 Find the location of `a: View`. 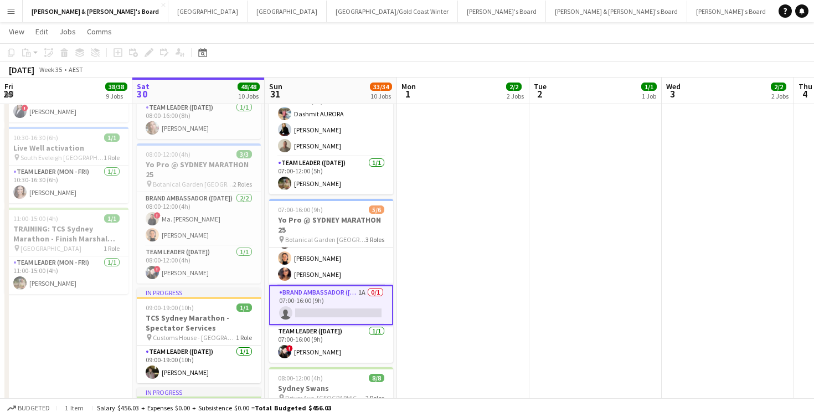

a: View is located at coordinates (17, 32).